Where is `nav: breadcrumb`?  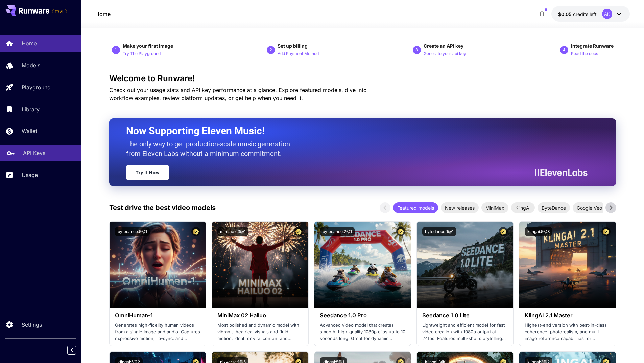 nav: breadcrumb is located at coordinates (103, 14).